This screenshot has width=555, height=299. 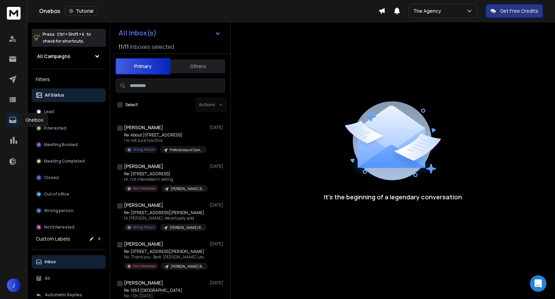 I want to click on p: Hi, not interested in selling., so click(x=165, y=179).